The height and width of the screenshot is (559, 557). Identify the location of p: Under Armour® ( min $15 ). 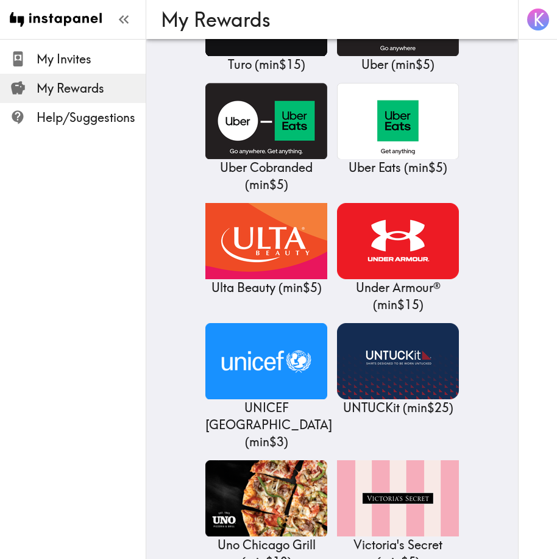
(398, 296).